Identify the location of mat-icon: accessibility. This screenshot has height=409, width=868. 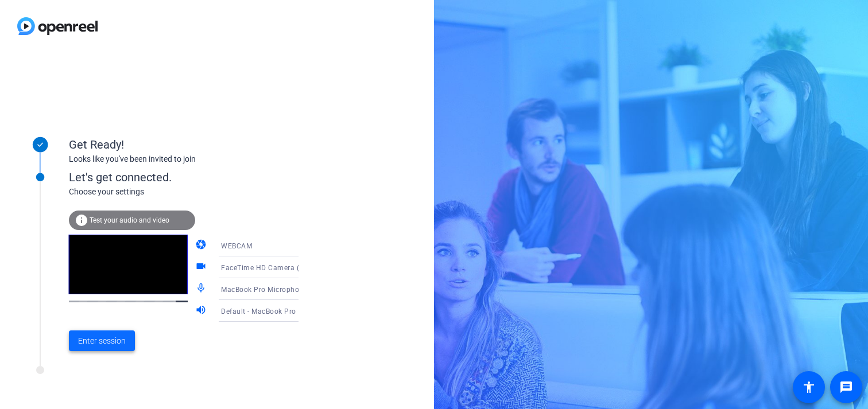
(809, 388).